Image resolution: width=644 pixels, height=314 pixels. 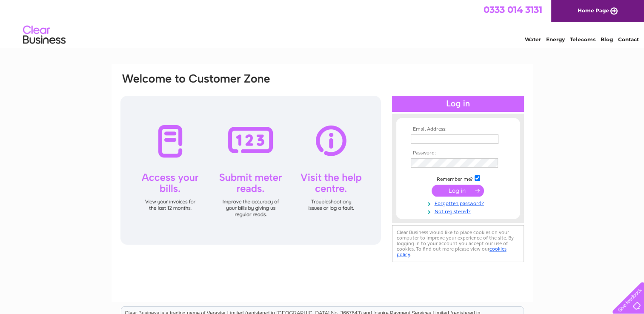 What do you see at coordinates (606, 39) in the screenshot?
I see `a: Blog` at bounding box center [606, 39].